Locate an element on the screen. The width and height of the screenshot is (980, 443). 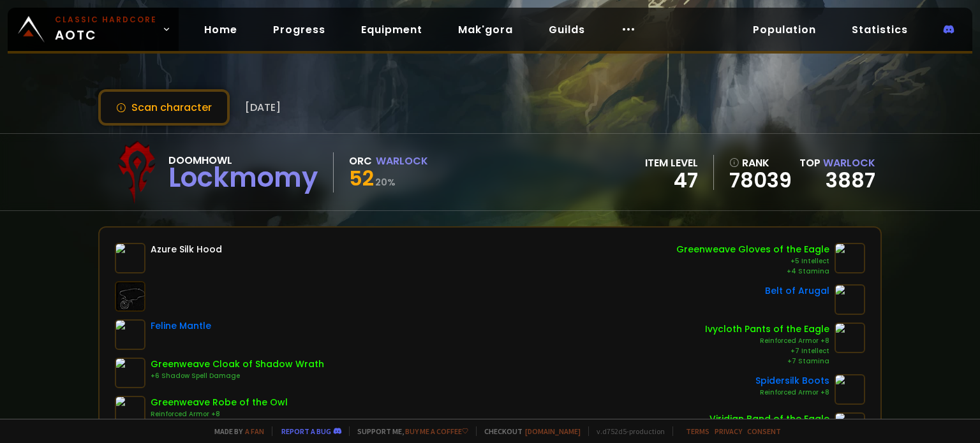
img: item-9771 is located at coordinates (850, 258).